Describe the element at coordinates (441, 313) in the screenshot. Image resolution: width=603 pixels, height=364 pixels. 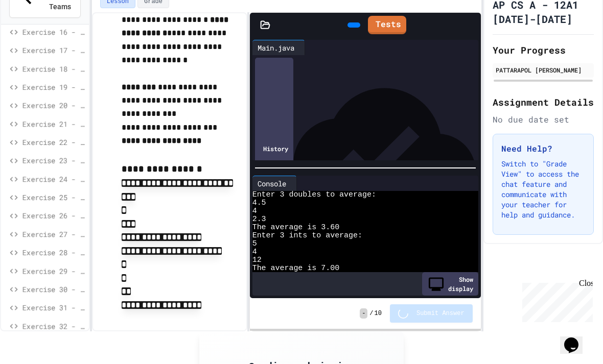
I see `span: Submit Answer` at that location.